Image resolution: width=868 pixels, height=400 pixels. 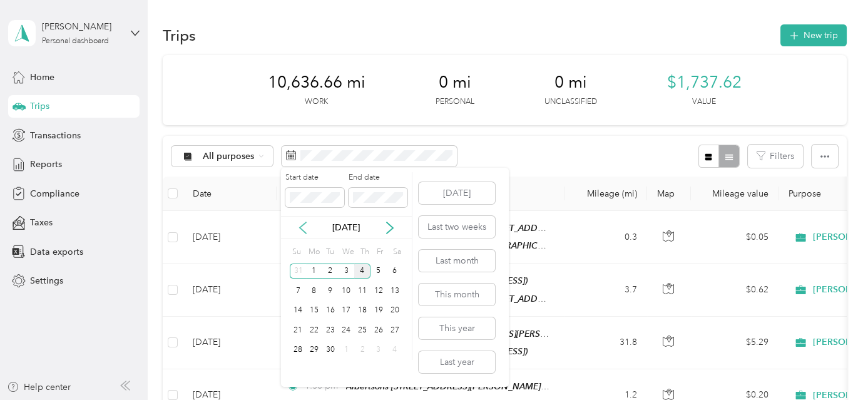 I want to click on button: Filters, so click(x=775, y=156).